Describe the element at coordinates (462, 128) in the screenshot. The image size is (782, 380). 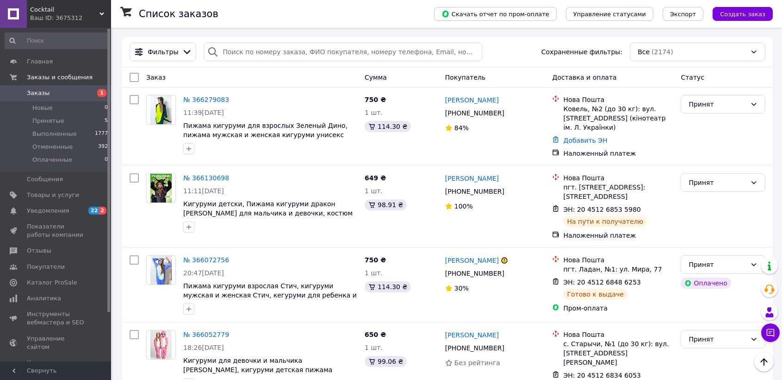
I see `span: 84%` at that location.